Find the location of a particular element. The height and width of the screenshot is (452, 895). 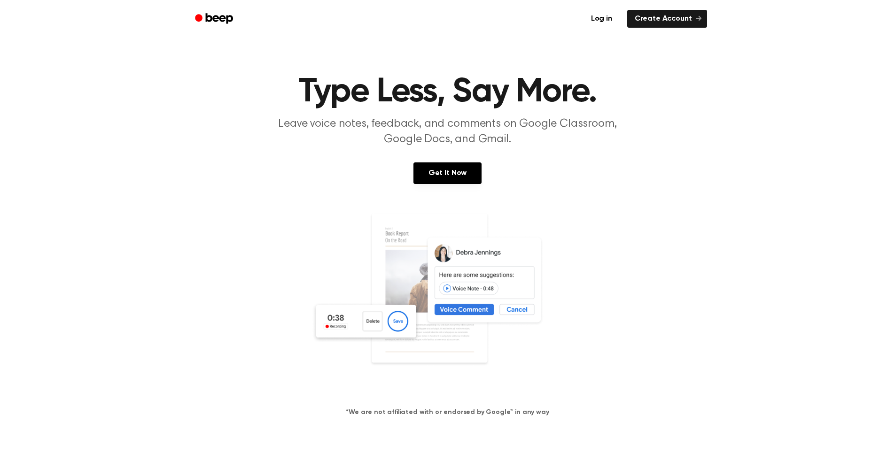

p: Leave voice notes, feedback, and comments on Google Classroom, Google Docs, and Gmail. is located at coordinates (448, 132).